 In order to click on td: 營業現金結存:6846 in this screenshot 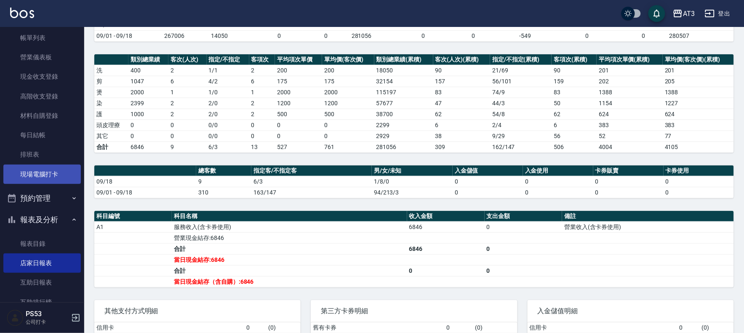, I will do `click(289, 238)`.